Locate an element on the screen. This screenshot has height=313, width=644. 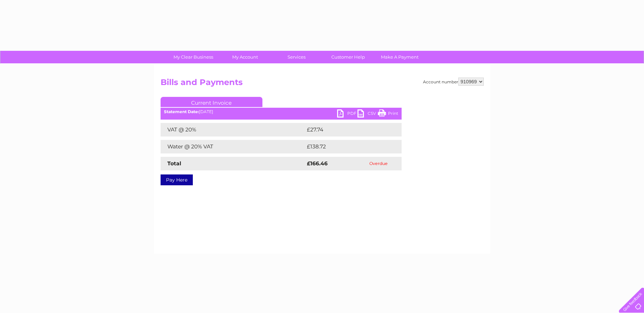
td: £27.74 is located at coordinates (346, 130).